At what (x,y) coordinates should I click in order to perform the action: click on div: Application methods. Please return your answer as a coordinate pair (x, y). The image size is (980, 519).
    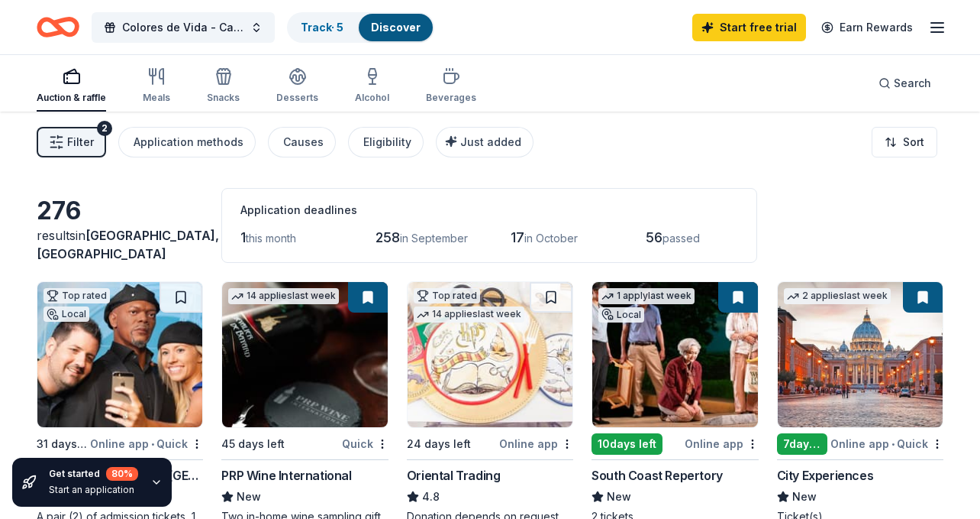
    Looking at the image, I should click on (189, 142).